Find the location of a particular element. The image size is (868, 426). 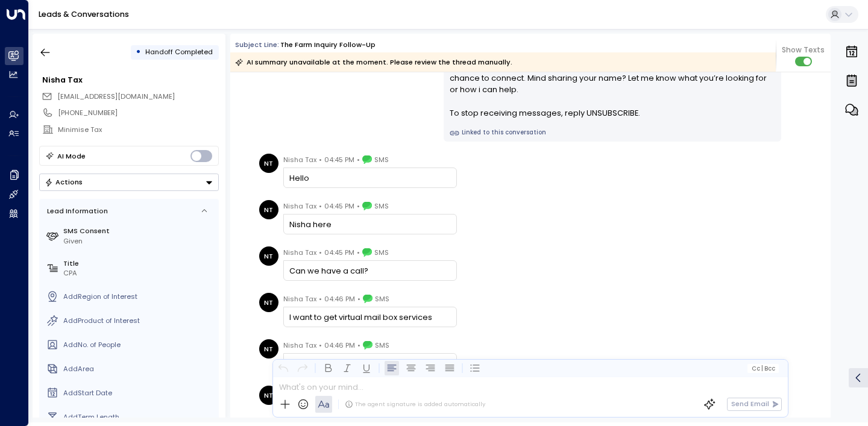

button: Undo is located at coordinates (283, 368).